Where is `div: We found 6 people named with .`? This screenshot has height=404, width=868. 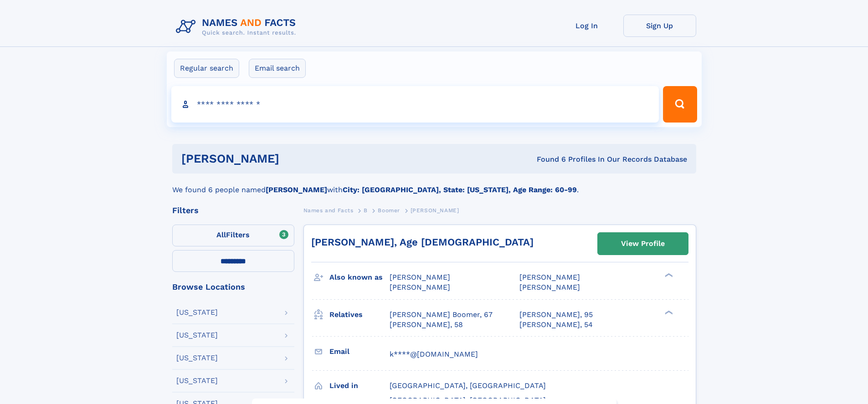 div: We found 6 people named with . is located at coordinates (434, 184).